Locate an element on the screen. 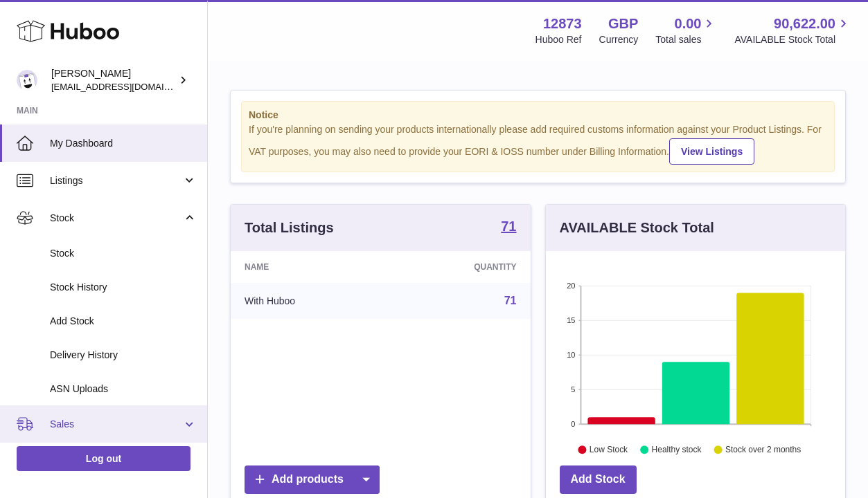 The height and width of the screenshot is (498, 868). strong: 71 is located at coordinates (508, 226).